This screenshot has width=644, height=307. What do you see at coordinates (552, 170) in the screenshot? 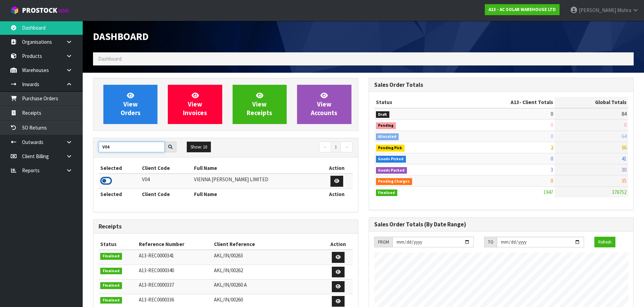
I see `span: 3` at bounding box center [552, 170].